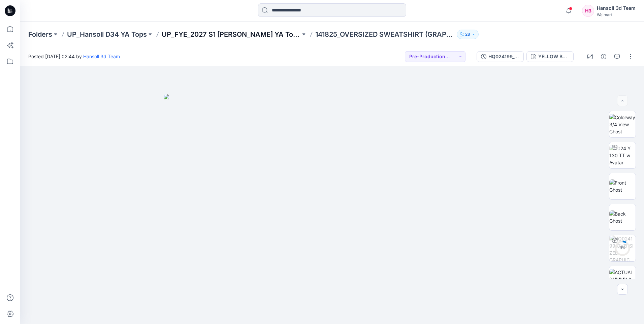 Image resolution: width=644 pixels, height=324 pixels. What do you see at coordinates (623, 186) in the screenshot?
I see `img: Front Ghost` at bounding box center [623, 186].